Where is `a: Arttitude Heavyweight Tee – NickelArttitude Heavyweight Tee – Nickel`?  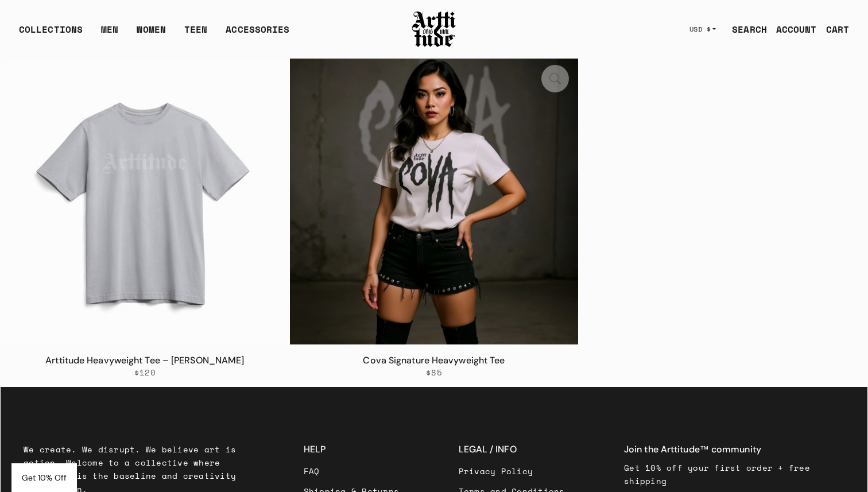 a: Arttitude Heavyweight Tee – NickelArttitude Heavyweight Tee – Nickel is located at coordinates (144, 200).